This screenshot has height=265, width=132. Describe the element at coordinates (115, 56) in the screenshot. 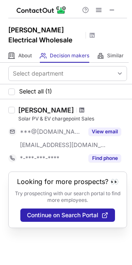

I see `span: Similar` at that location.